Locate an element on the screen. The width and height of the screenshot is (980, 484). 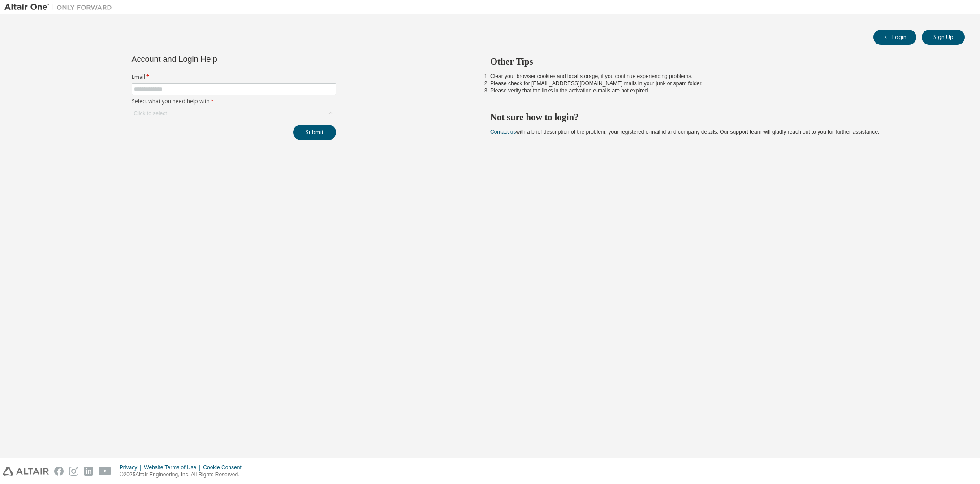
img: Altair One is located at coordinates (60, 7).